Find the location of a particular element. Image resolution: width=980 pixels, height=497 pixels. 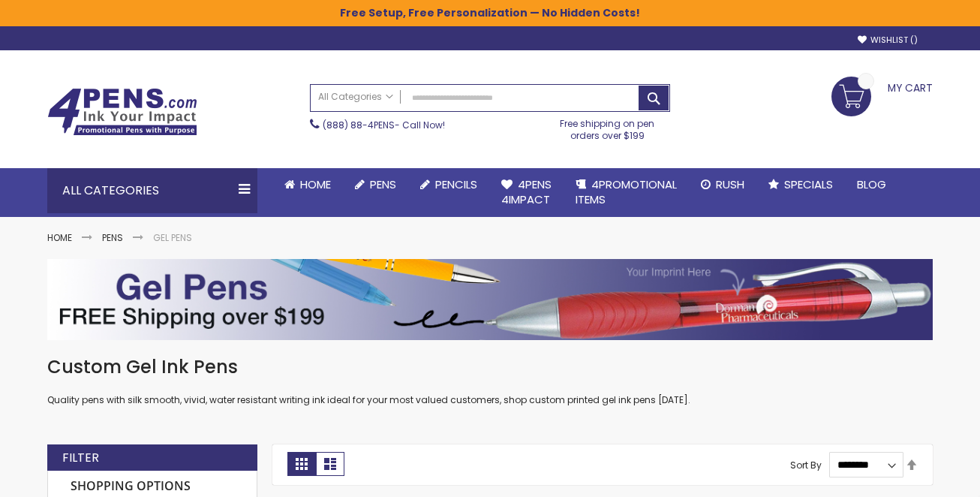

span: Rush is located at coordinates (730, 184).